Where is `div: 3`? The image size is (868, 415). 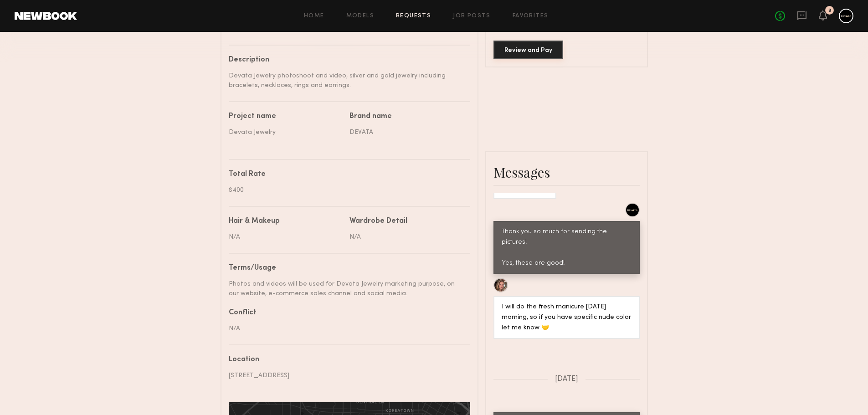
div: 3 is located at coordinates (829, 11).